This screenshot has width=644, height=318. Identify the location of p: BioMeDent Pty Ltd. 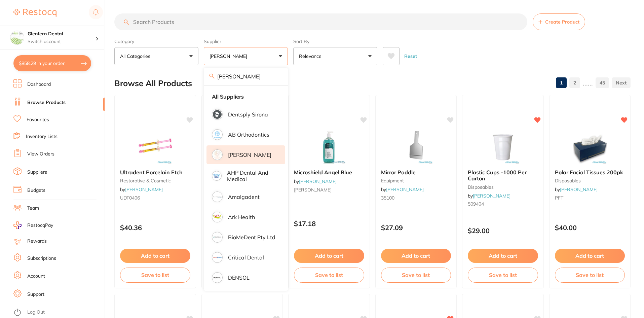
(252, 237).